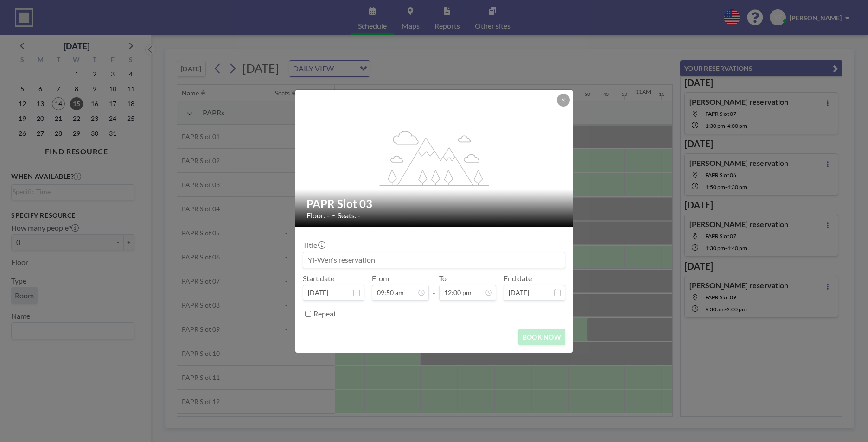 Image resolution: width=868 pixels, height=442 pixels. I want to click on label: Repeat, so click(325, 314).